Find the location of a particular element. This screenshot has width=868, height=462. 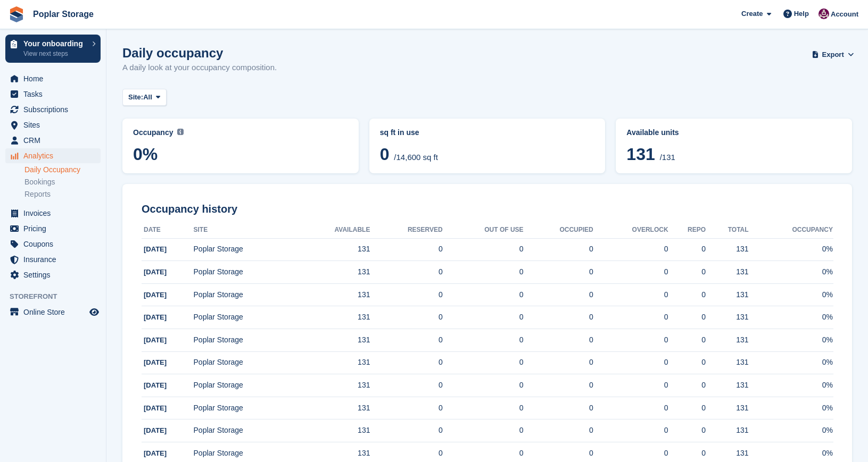

th: Total is located at coordinates (727, 231).